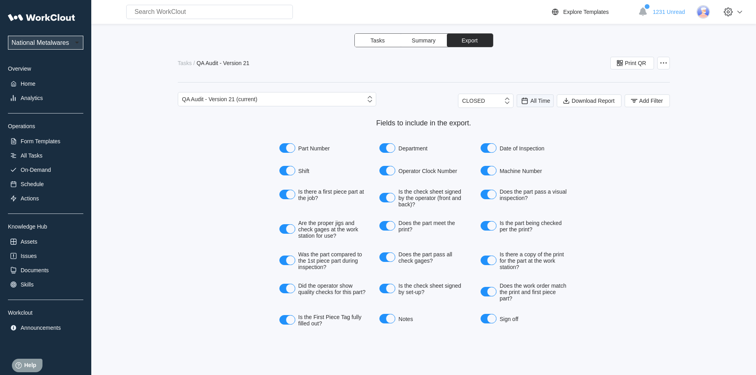 The height and width of the screenshot is (375, 756). Describe the element at coordinates (668, 12) in the screenshot. I see `span: 1231 Unread` at that location.